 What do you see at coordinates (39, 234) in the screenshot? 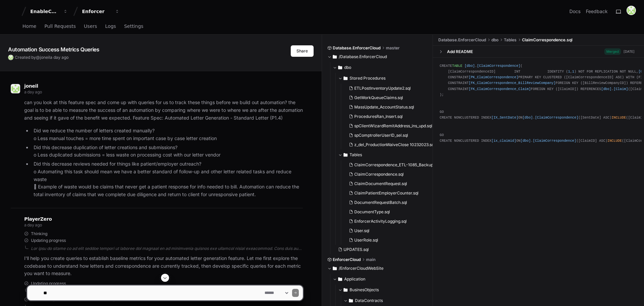
I see `span: Thinking` at bounding box center [39, 234].